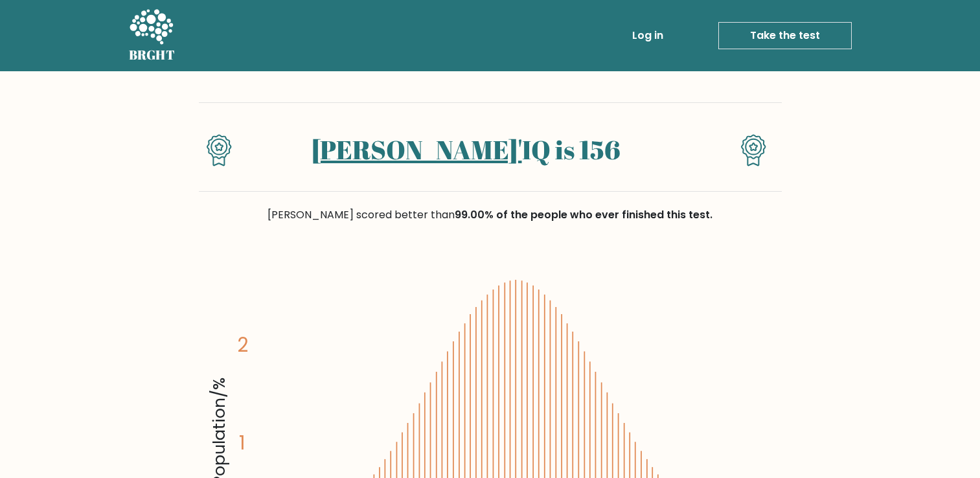  Describe the element at coordinates (242, 345) in the screenshot. I see `tspan: 2` at that location.